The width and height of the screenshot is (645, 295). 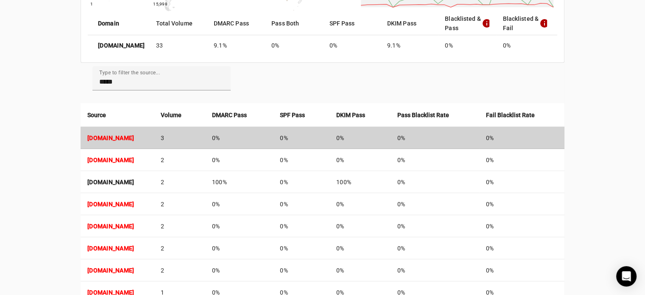 I want to click on div: Open Intercom Messenger, so click(x=626, y=276).